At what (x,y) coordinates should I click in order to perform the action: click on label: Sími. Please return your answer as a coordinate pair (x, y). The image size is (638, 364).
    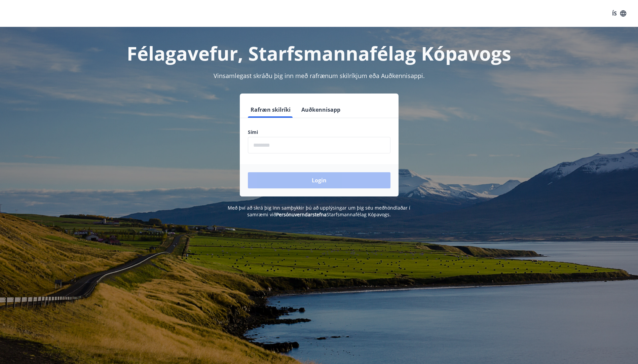
    Looking at the image, I should click on (319, 132).